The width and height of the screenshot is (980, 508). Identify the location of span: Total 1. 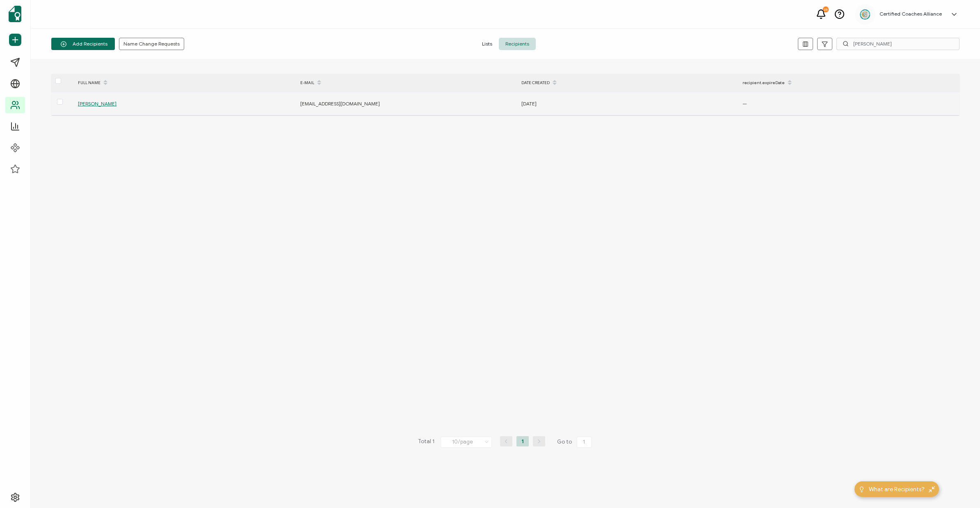
(426, 442).